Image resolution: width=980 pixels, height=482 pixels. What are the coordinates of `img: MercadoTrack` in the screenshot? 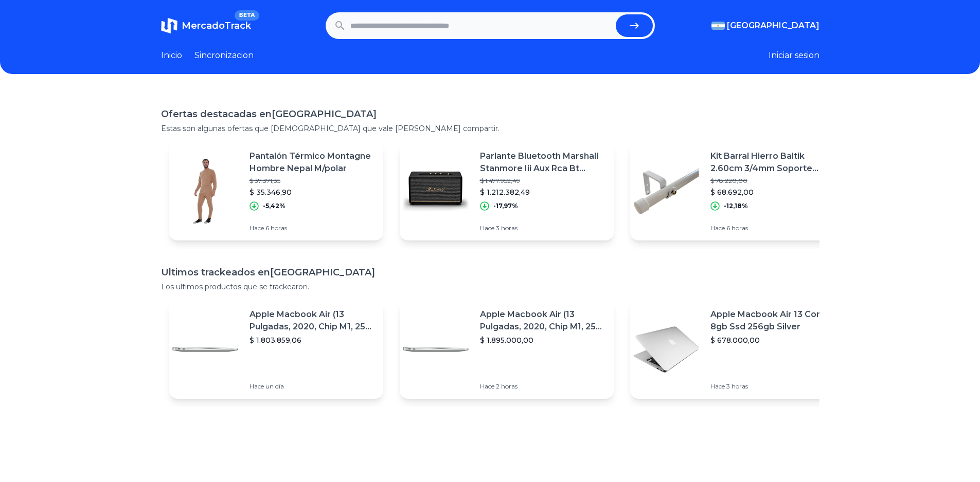 It's located at (170, 26).